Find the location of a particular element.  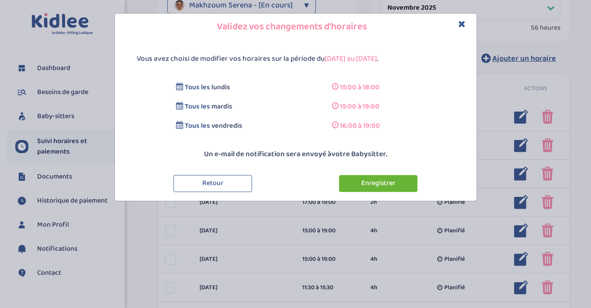

span: 15:00 à 19:00 is located at coordinates (360, 106).